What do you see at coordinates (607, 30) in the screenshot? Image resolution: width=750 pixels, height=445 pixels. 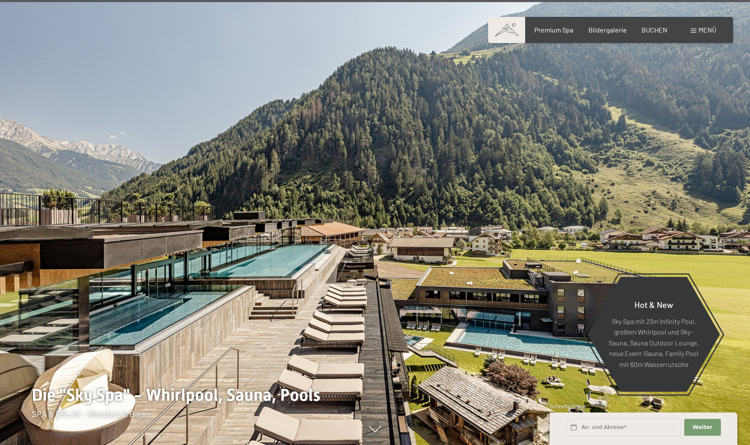 I see `a: Bildergalerie` at bounding box center [607, 30].